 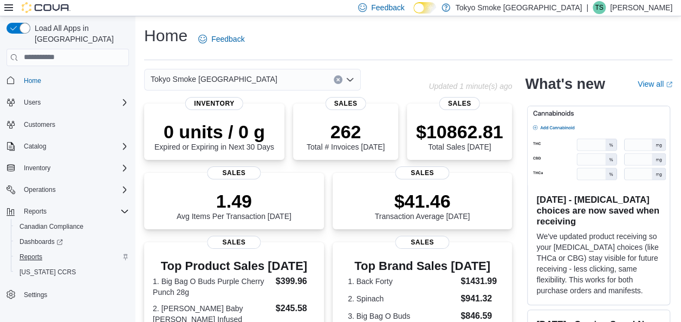 What do you see at coordinates (413, 14) in the screenshot?
I see `span: Dark Mode` at bounding box center [413, 14].